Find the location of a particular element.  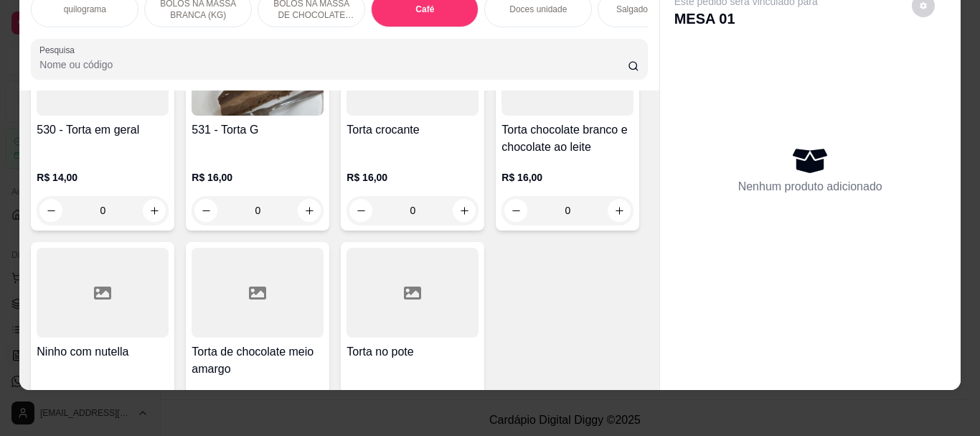

p: quilograma is located at coordinates (85, 10).